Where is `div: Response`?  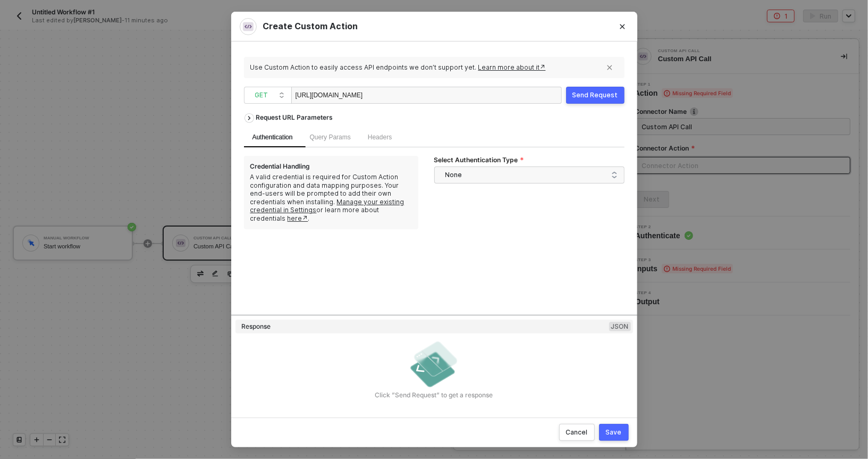
div: Response is located at coordinates (256, 326).